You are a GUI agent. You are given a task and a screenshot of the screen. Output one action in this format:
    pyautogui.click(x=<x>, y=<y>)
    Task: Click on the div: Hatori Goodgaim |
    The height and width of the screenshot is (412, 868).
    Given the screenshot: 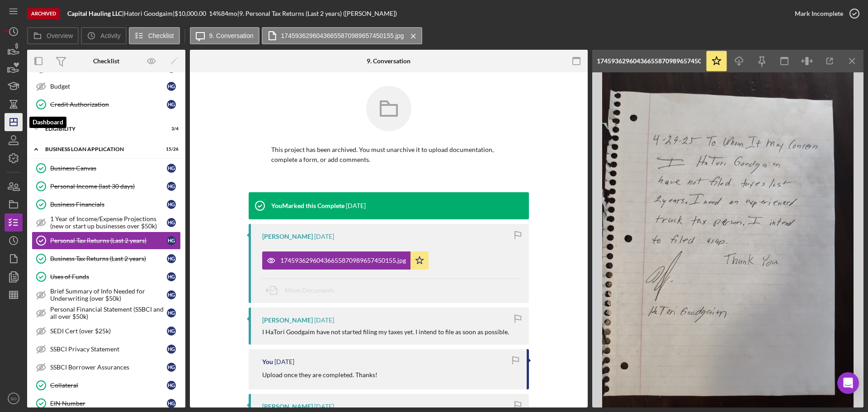 What is the action you would take?
    pyautogui.click(x=149, y=13)
    